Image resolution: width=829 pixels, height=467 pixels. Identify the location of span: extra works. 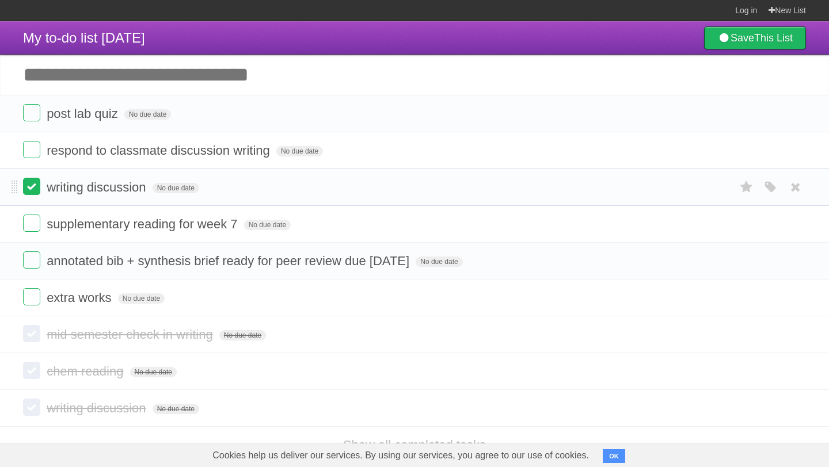
(80, 298).